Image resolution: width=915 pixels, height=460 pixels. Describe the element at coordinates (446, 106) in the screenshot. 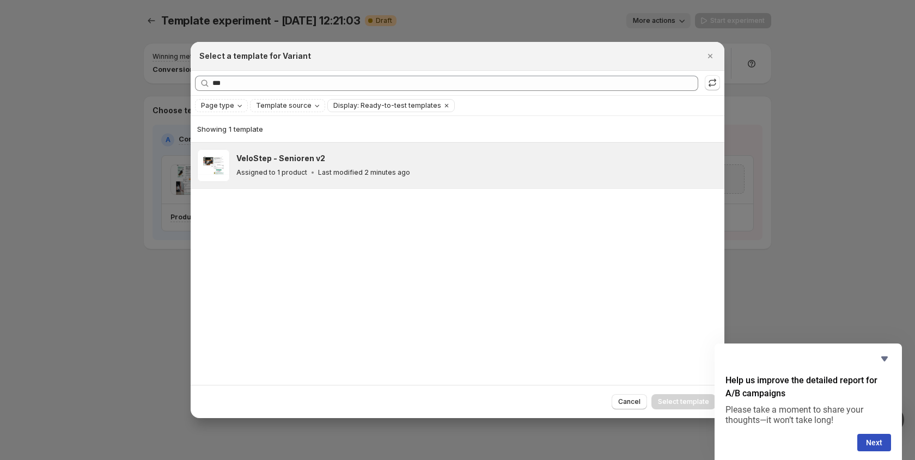

I see `button: Clear` at that location.